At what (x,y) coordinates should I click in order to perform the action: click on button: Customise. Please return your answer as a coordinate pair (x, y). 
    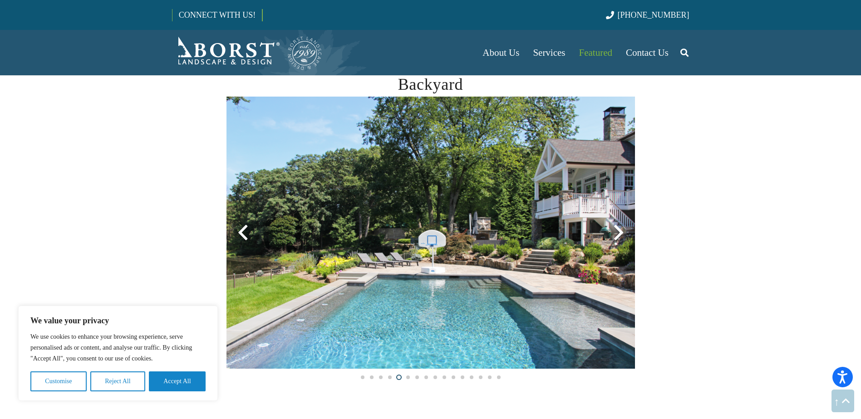
    Looking at the image, I should click on (59, 382).